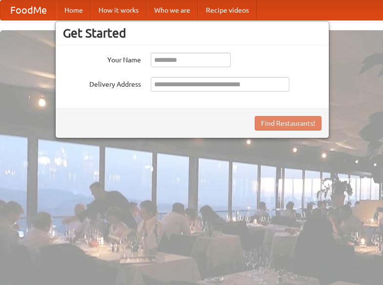 This screenshot has width=383, height=285. Describe the element at coordinates (288, 123) in the screenshot. I see `button: Find Restaurants!` at that location.